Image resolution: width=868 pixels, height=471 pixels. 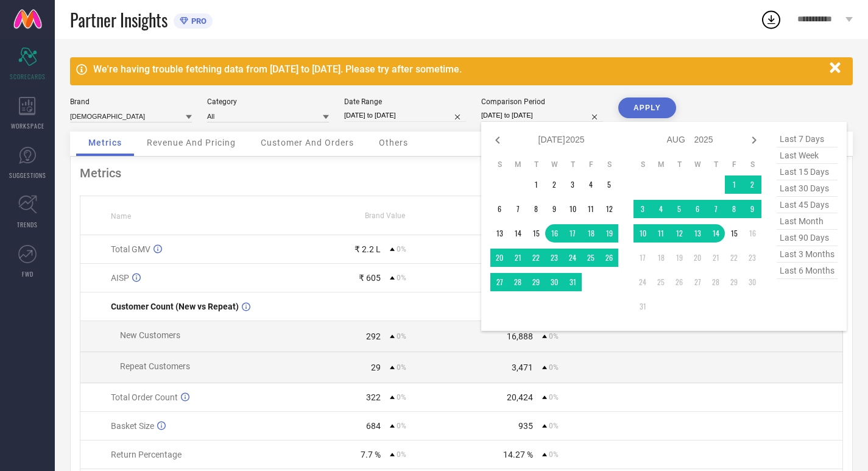 What do you see at coordinates (679, 209) in the screenshot?
I see `td: Tue Aug 05 2025` at bounding box center [679, 209].